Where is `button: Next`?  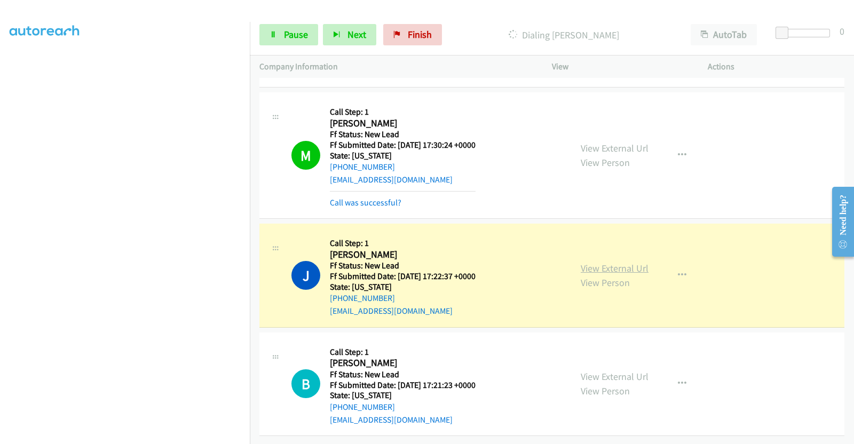
button: Next is located at coordinates (350, 35).